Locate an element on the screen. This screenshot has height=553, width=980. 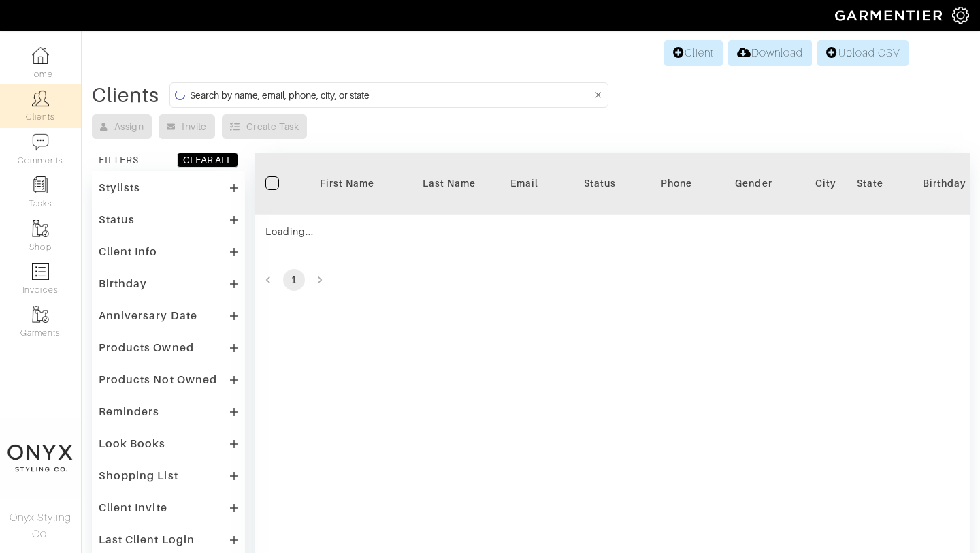
img: comment-icon-a0a6a9ef722e966f86d9cbdc48e553b5cf19dbc54f86b18d962a5391bc8f6eb6.png is located at coordinates (40, 141).